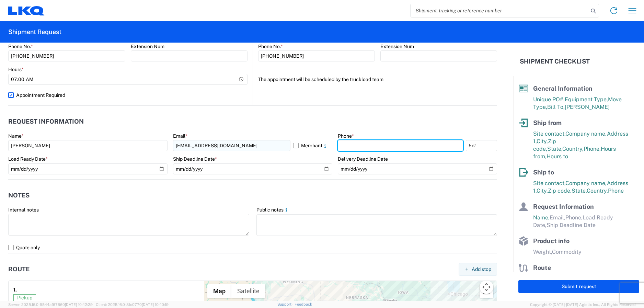 The image size is (644, 308). Describe the element at coordinates (19, 269) in the screenshot. I see `h2: Route` at that location.